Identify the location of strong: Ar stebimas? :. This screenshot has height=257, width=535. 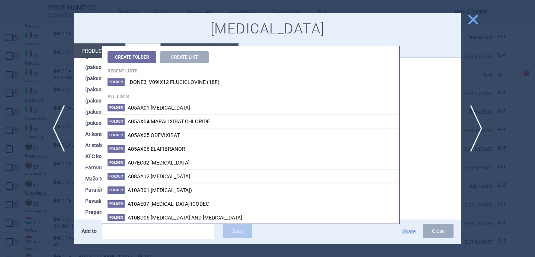
(104, 145).